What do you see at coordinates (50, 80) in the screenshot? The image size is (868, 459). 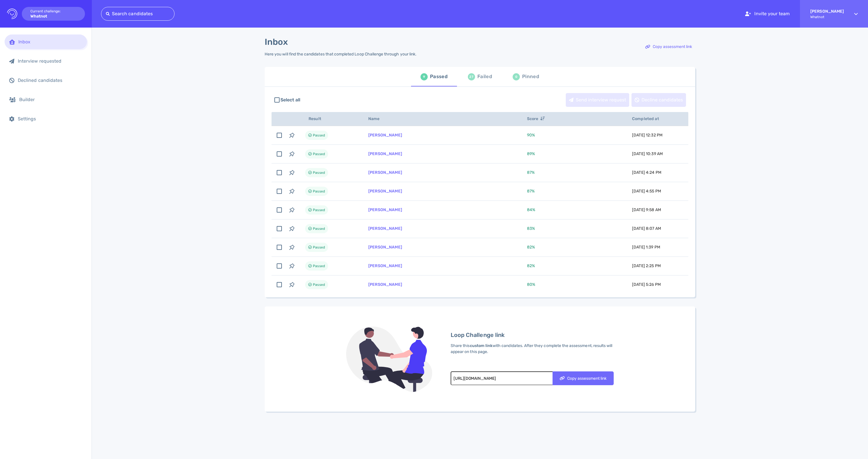 I see `div: Declined candidates` at bounding box center [50, 80].